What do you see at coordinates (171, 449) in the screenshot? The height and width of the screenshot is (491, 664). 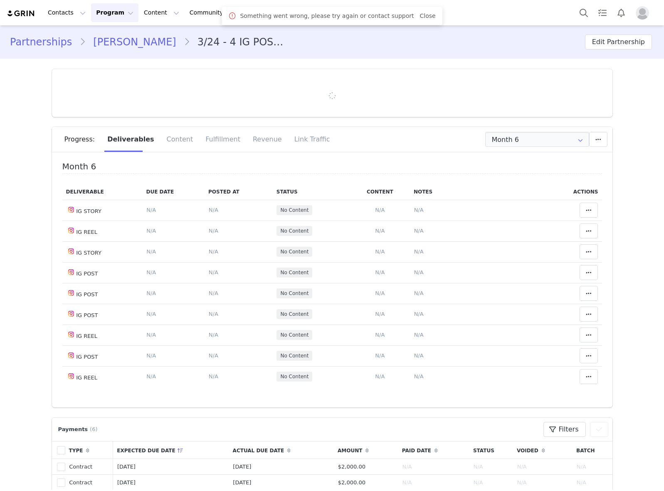 I see `th: Expected Due Date` at bounding box center [171, 449].